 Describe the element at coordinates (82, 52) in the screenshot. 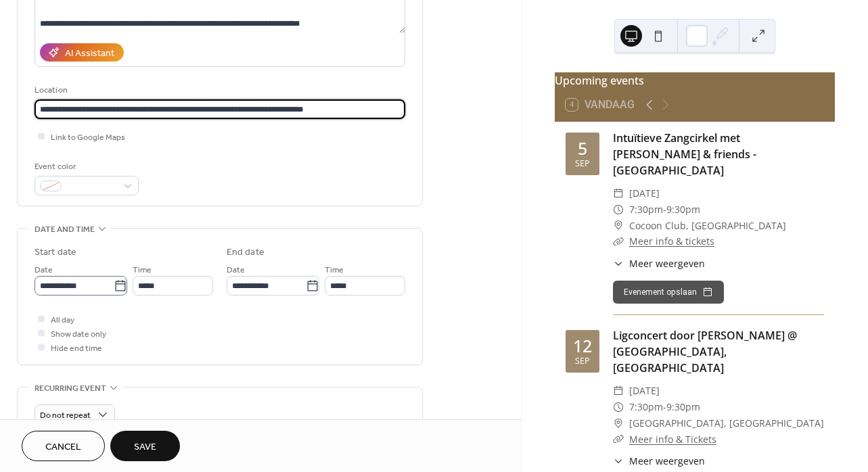

I see `button: AI Assistant` at that location.